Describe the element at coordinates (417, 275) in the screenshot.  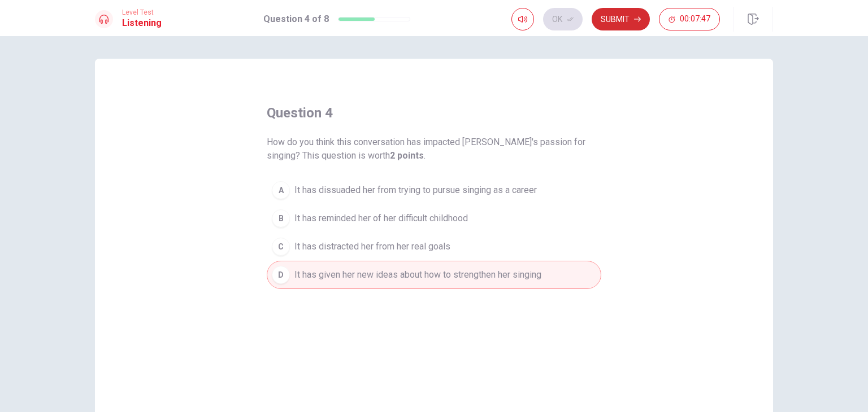
I see `span: It has given her new ideas about how to strengthen her singing` at that location.